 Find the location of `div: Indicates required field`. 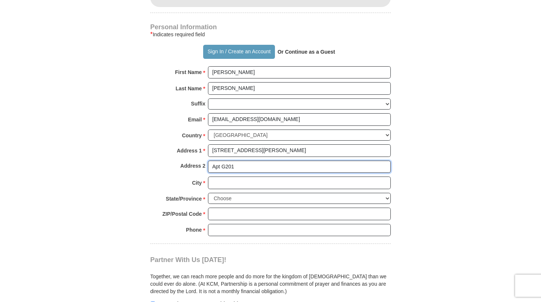

div: Indicates required field is located at coordinates (271, 34).